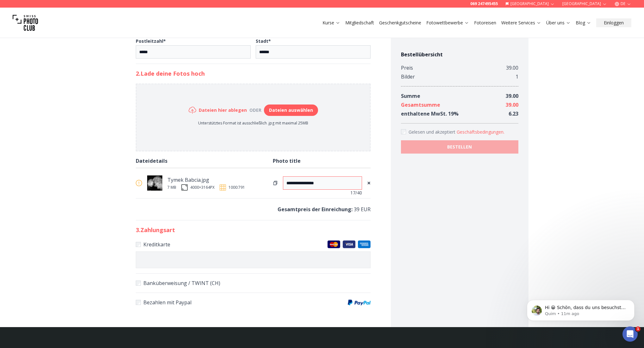  Describe the element at coordinates (360, 23) in the screenshot. I see `a: Mitgliedschaft` at that location.